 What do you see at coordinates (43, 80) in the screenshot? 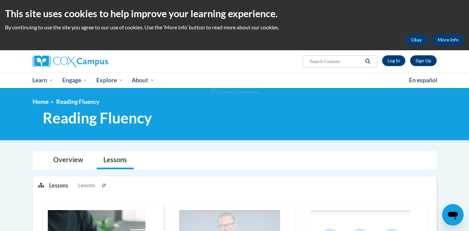
I see `a: Learn` at bounding box center [43, 80].